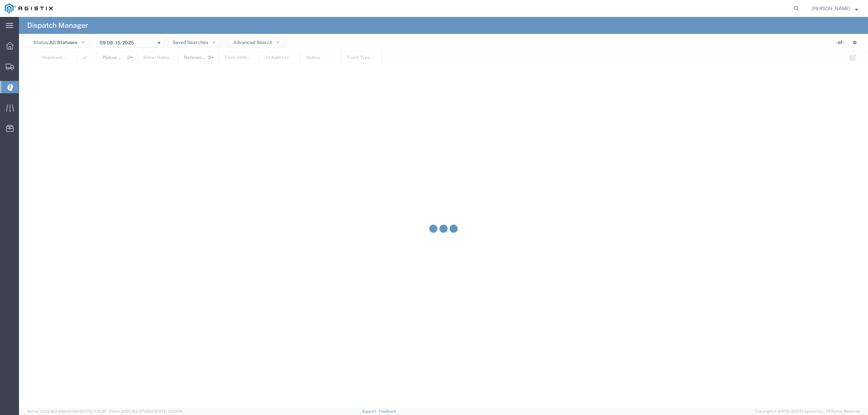 This screenshot has height=415, width=868. Describe the element at coordinates (58, 26) in the screenshot. I see `h4: Dispatch Manager` at that location.